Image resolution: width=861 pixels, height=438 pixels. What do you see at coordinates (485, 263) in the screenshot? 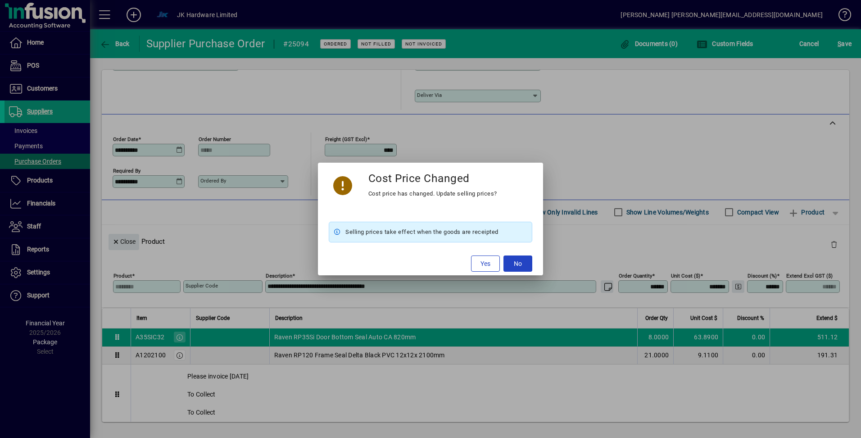
I see `span: Yes` at bounding box center [485, 263].